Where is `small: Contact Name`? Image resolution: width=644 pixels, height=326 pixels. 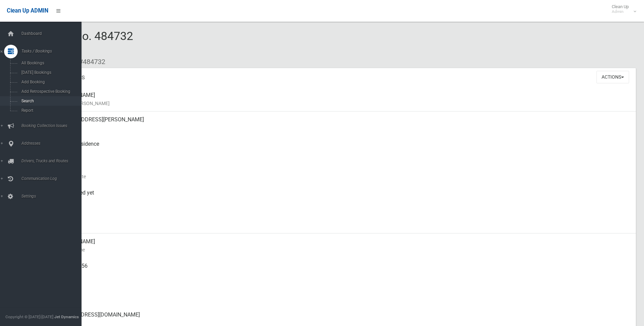 small: Contact Name is located at coordinates (342, 250).